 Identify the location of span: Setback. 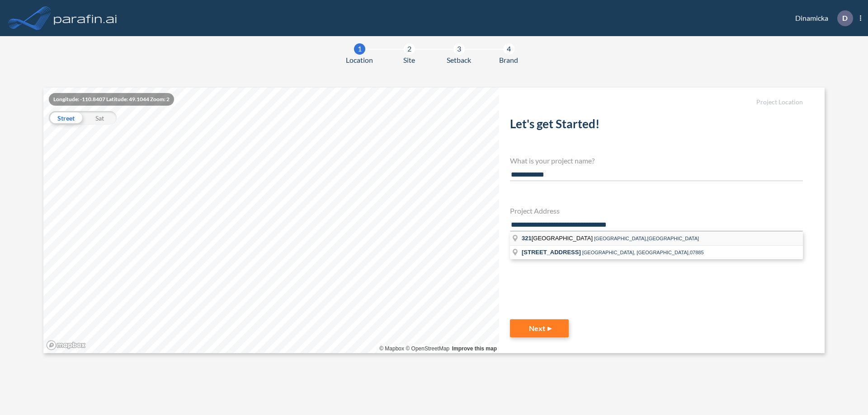
(459, 60).